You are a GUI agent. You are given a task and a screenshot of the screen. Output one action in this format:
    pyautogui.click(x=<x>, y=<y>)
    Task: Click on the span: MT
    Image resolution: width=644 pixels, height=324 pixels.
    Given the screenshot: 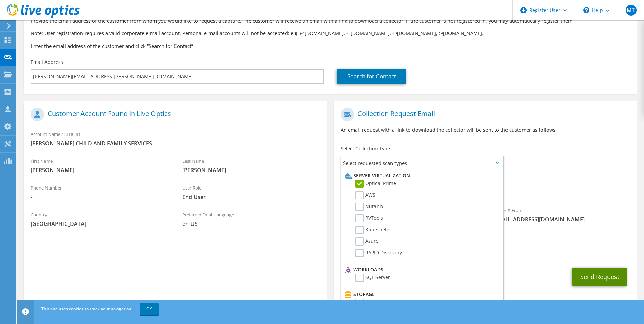 What is the action you would take?
    pyautogui.click(x=631, y=10)
    